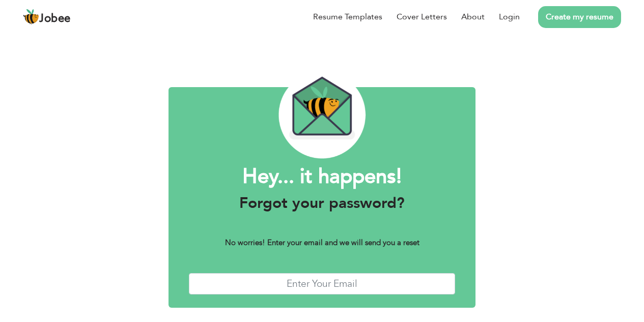 The height and width of the screenshot is (322, 644). Describe the element at coordinates (579, 16) in the screenshot. I see `a: Create my resume` at that location.